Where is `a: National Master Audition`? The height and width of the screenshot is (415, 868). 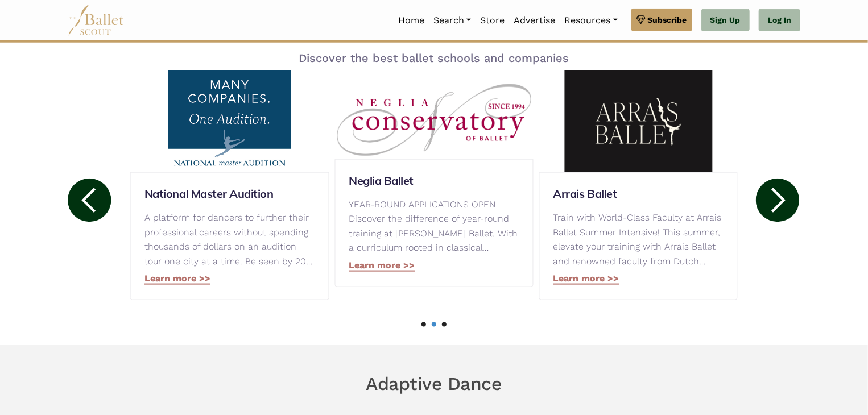
a: National Master Audition is located at coordinates (229, 194).